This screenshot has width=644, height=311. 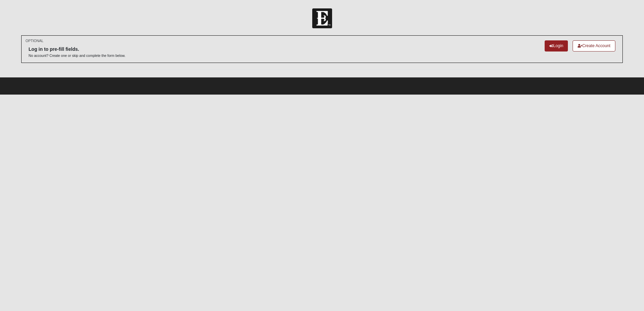 What do you see at coordinates (34, 41) in the screenshot?
I see `small: OPTIONAL` at bounding box center [34, 41].